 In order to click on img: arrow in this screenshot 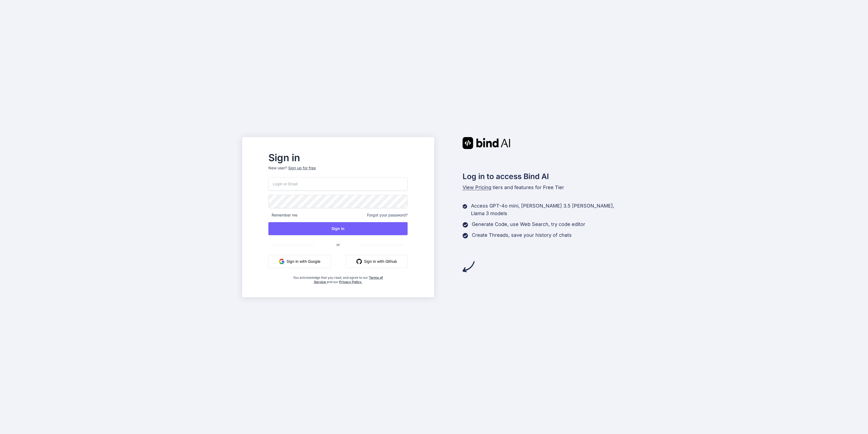, I will do `click(468, 267)`.